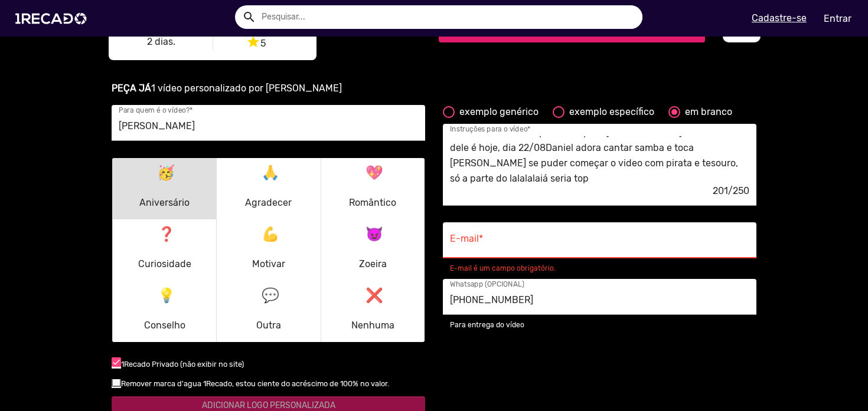 This screenshot has width=868, height=411. Describe the element at coordinates (249, 17) in the screenshot. I see `mat-icon: Example home icon` at that location.